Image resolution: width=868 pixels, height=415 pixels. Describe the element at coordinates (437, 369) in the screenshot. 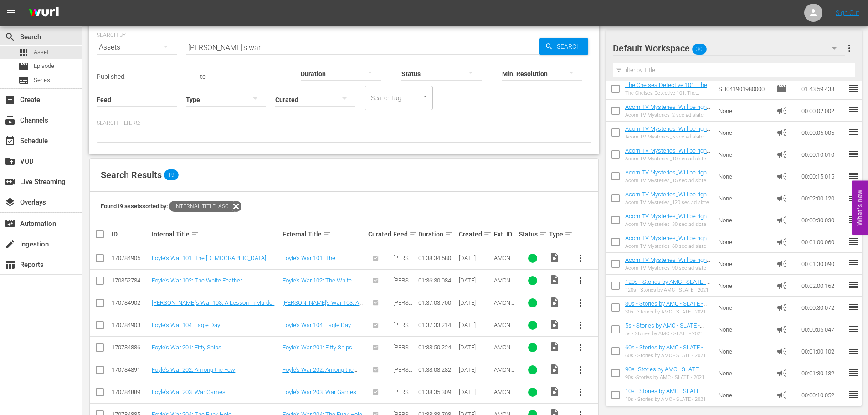

I see `div: 01:38:08.282` at that location.